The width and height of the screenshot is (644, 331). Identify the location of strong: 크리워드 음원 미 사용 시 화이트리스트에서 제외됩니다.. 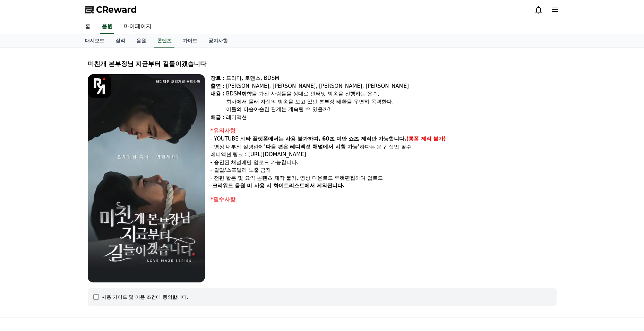
(278, 186).